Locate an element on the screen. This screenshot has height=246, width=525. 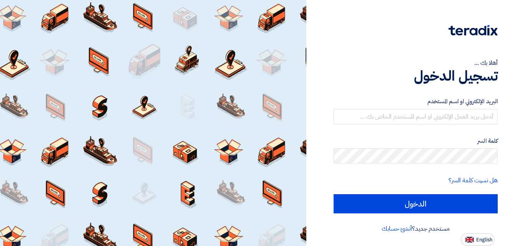
input: الدخول is located at coordinates (415, 204).